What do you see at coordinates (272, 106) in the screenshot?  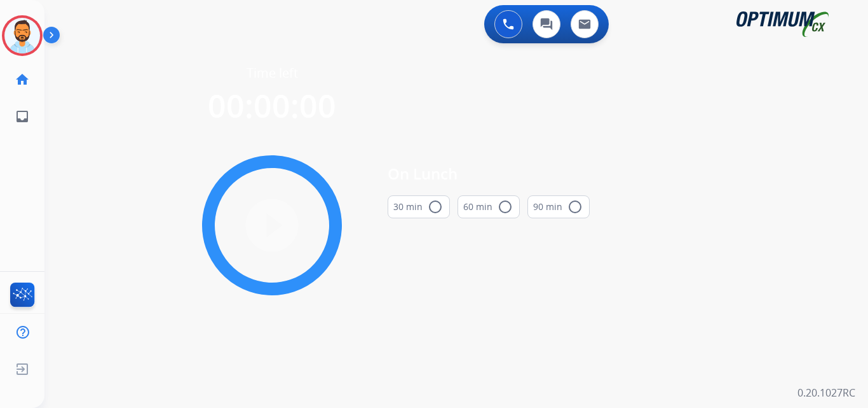 I see `span: 00:00:00` at bounding box center [272, 106].